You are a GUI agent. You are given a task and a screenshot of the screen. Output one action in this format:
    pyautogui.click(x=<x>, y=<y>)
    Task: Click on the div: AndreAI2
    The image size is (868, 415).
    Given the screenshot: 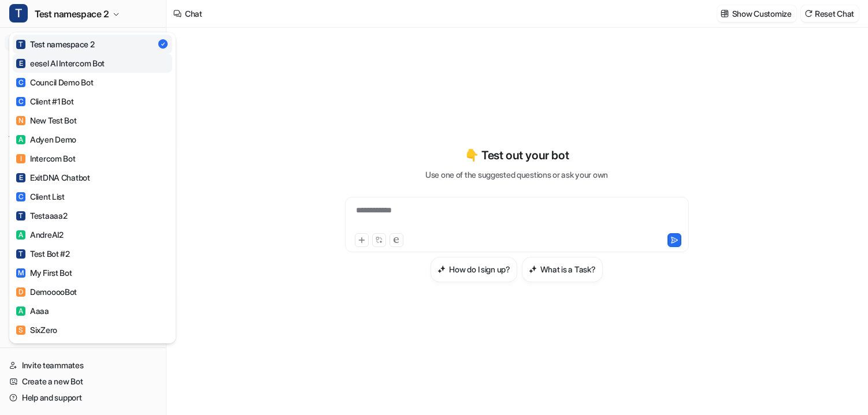 What is the action you would take?
    pyautogui.click(x=40, y=235)
    